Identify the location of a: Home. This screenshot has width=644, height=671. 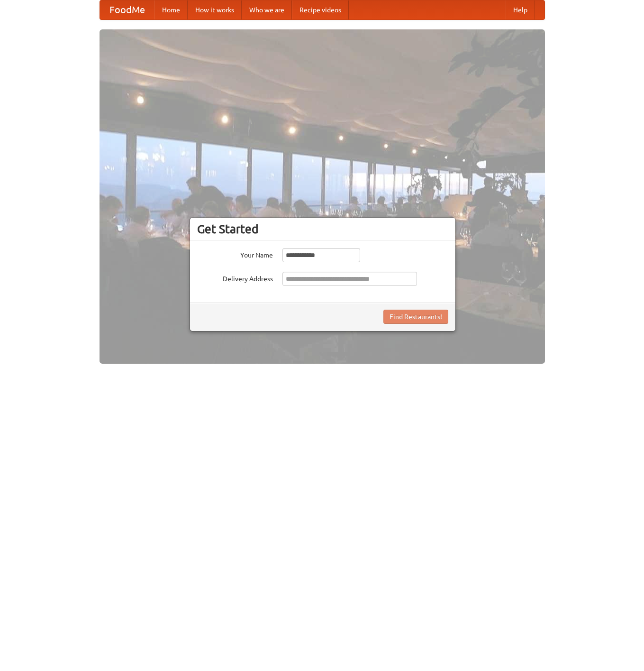
(171, 10).